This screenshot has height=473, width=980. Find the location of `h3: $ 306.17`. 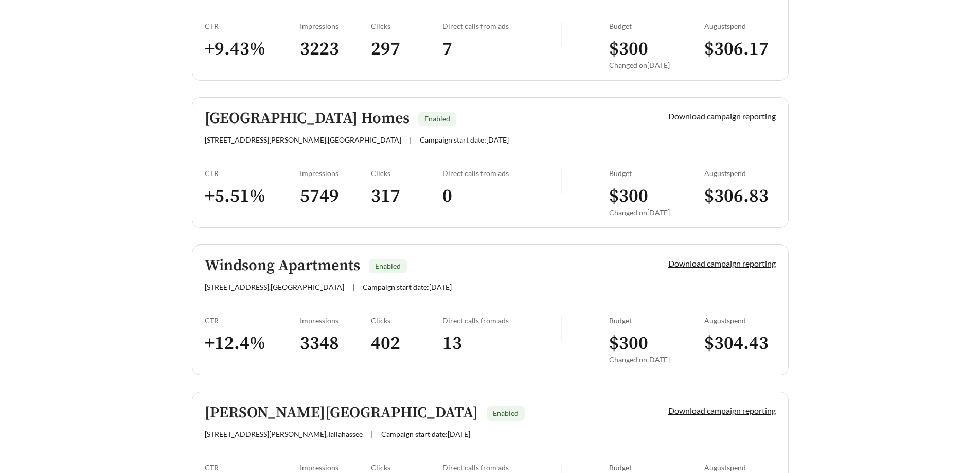

h3: $ 306.17 is located at coordinates (740, 49).